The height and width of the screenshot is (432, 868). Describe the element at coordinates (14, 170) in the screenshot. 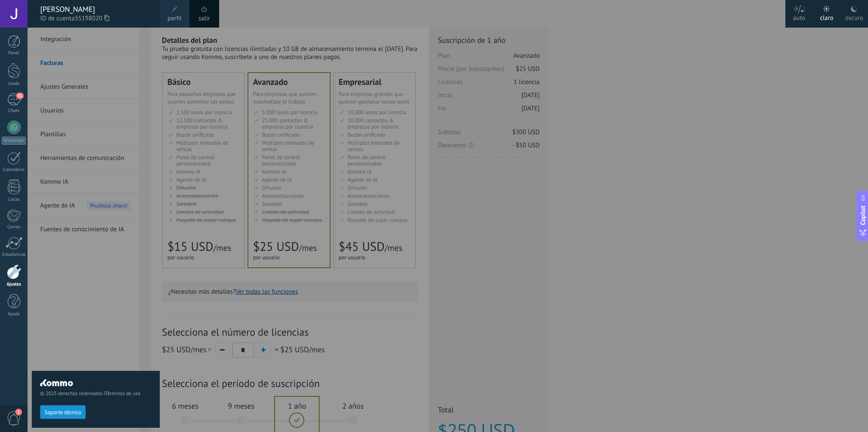

I see `div: Calendario` at that location.